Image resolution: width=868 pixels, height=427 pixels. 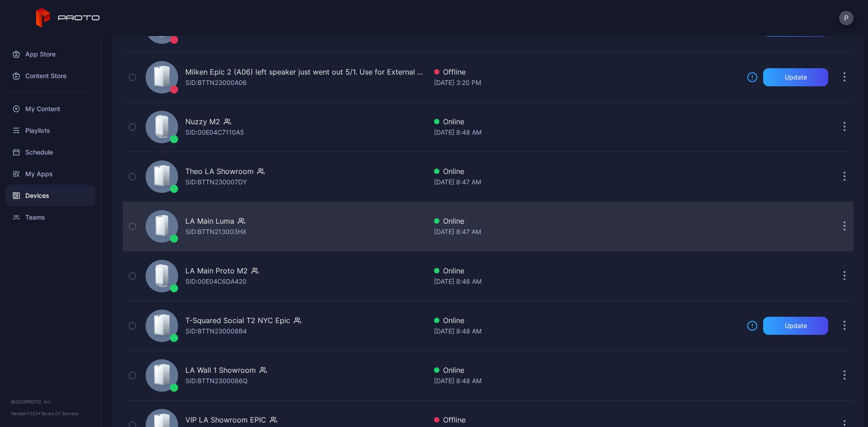 I want to click on div: Nuzzy M2, so click(x=202, y=122).